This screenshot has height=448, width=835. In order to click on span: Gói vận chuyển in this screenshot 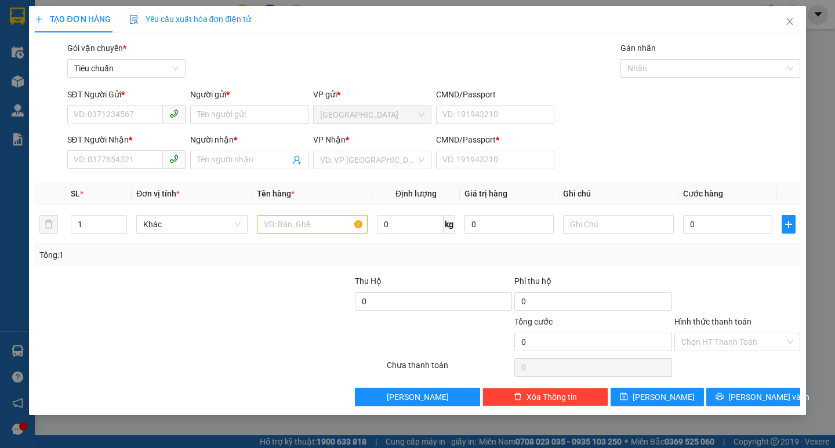, I will do `click(97, 48)`.